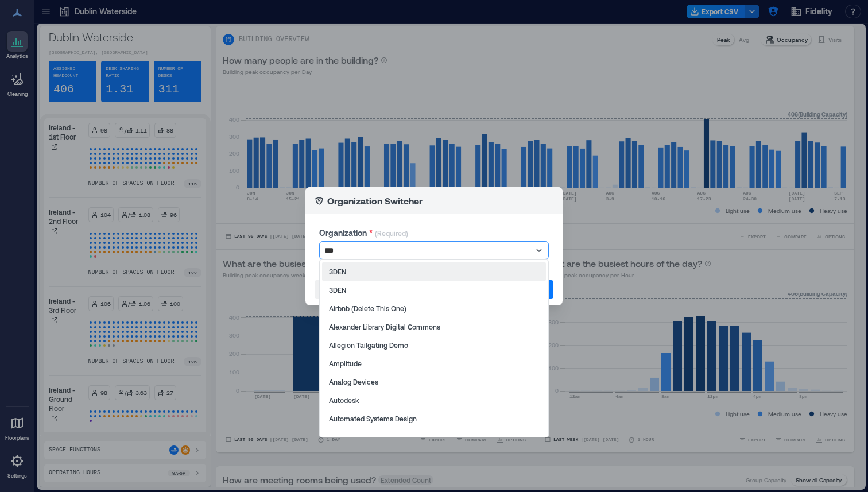 Image resolution: width=868 pixels, height=492 pixels. Describe the element at coordinates (345, 363) in the screenshot. I see `p: Amplitude` at that location.